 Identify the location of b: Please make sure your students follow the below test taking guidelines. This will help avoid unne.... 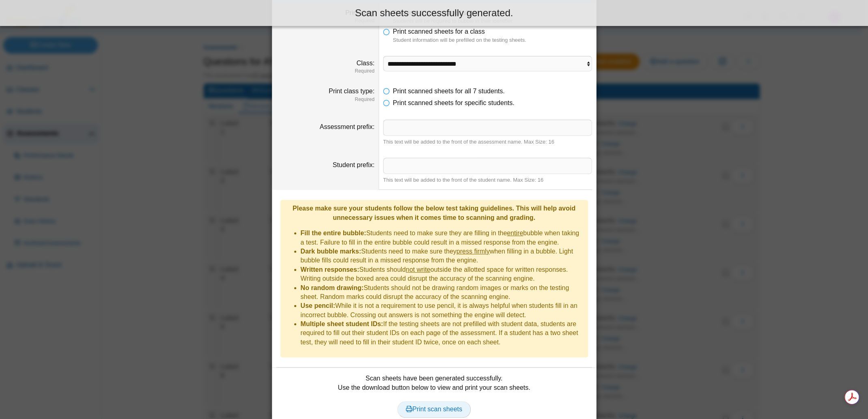
(434, 212).